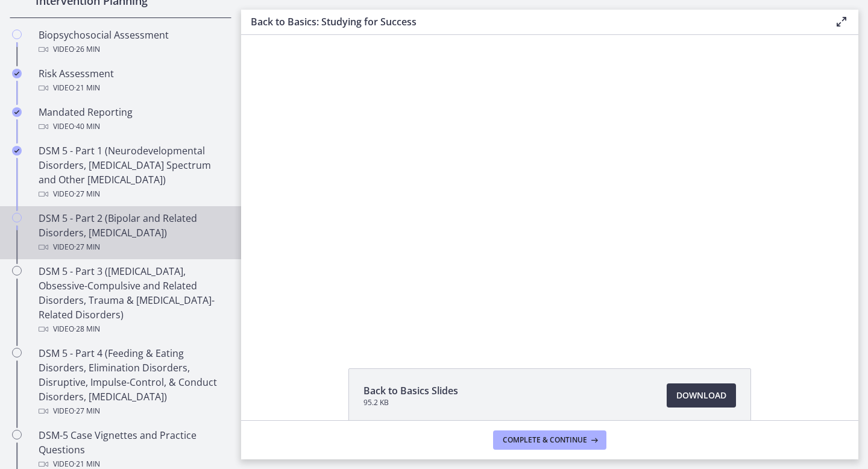 The height and width of the screenshot is (469, 868). I want to click on span: Complete & continue, so click(545, 440).